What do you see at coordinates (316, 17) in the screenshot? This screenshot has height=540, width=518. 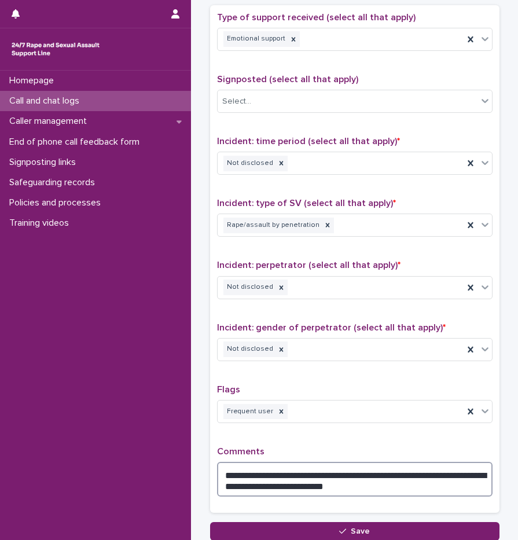 I see `span: Type of support received (select all that apply)` at bounding box center [316, 17].